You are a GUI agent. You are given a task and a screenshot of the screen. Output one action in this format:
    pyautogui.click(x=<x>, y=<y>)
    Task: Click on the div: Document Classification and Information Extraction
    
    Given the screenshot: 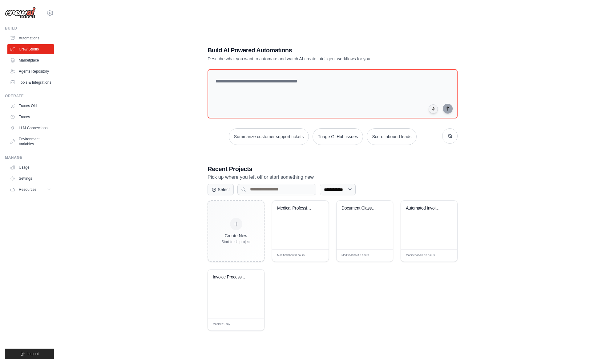 What is the action you would take?
    pyautogui.click(x=360, y=208)
    